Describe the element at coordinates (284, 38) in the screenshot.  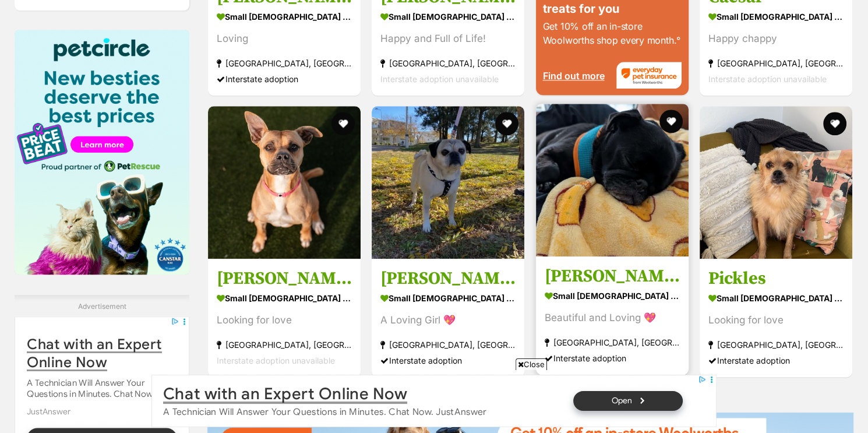
I see `div: Loving` at that location.